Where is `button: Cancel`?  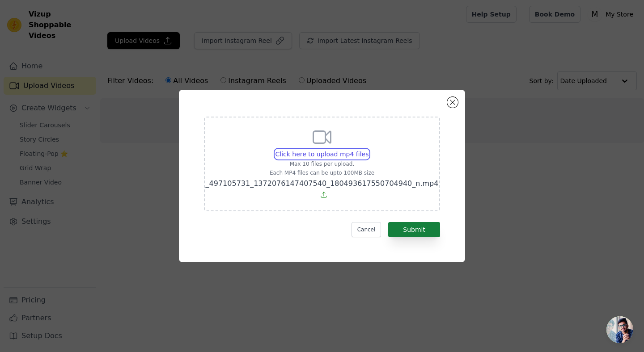
button: Cancel is located at coordinates (366, 230).